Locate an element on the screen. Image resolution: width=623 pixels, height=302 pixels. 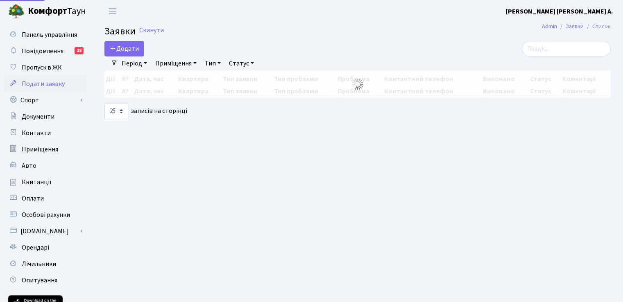
a: Опитування is located at coordinates (45, 281).